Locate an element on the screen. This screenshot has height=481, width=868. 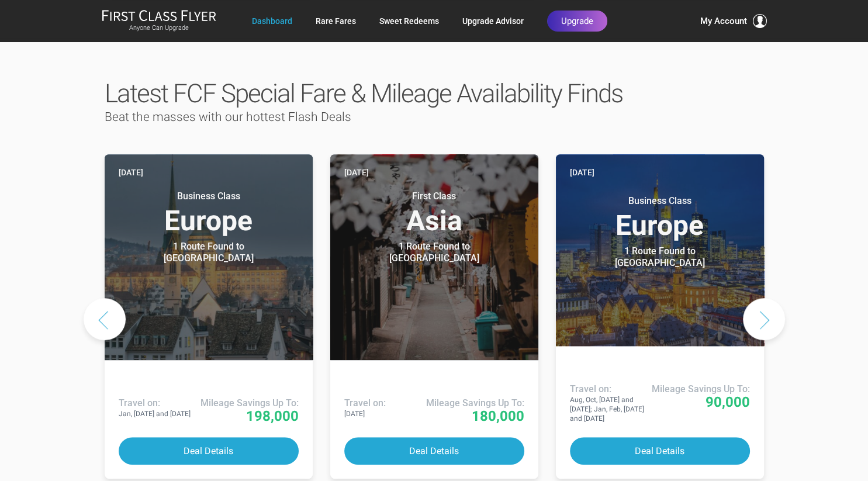
span: Latest FCF Special Fare & Mileage Availability Finds is located at coordinates (364, 94).